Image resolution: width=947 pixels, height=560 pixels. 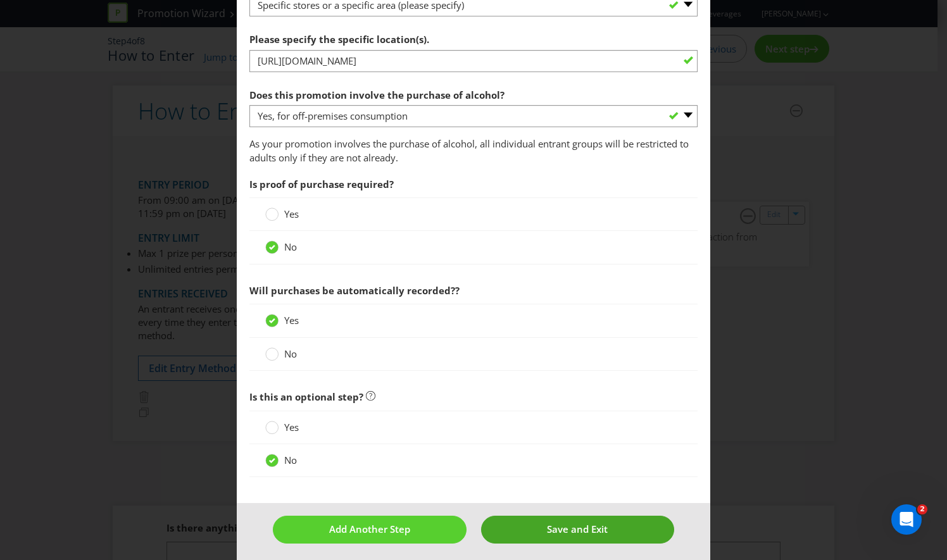 What do you see at coordinates (307, 397) in the screenshot?
I see `span: Is this an optional step?` at bounding box center [307, 397].